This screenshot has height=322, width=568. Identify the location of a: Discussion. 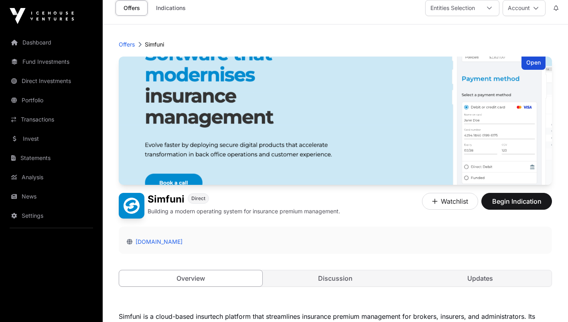
(335, 278).